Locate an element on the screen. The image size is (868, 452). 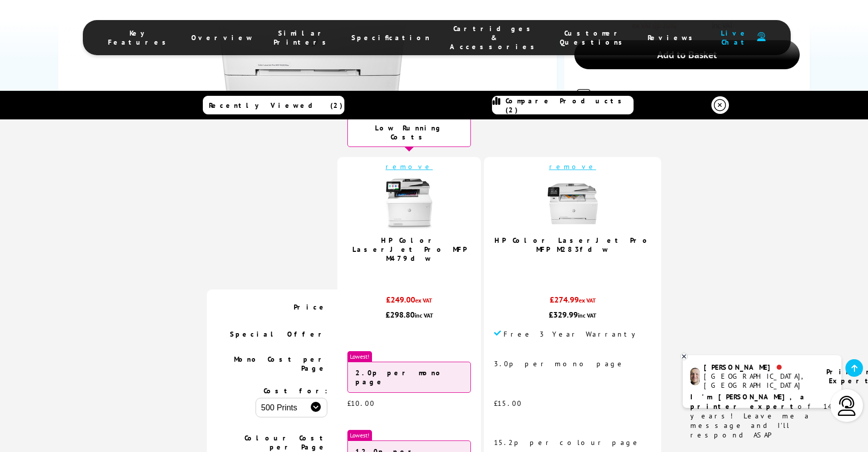
img: HP-M479dw-FrontFacing-Small.jpg is located at coordinates (409, 204).